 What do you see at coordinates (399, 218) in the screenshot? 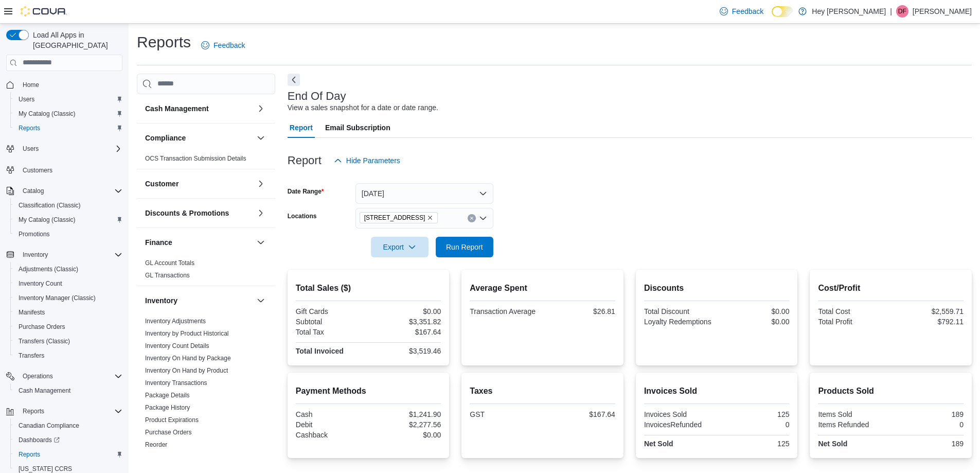
I see `span: 15820 Stony Plain Road` at bounding box center [399, 218].